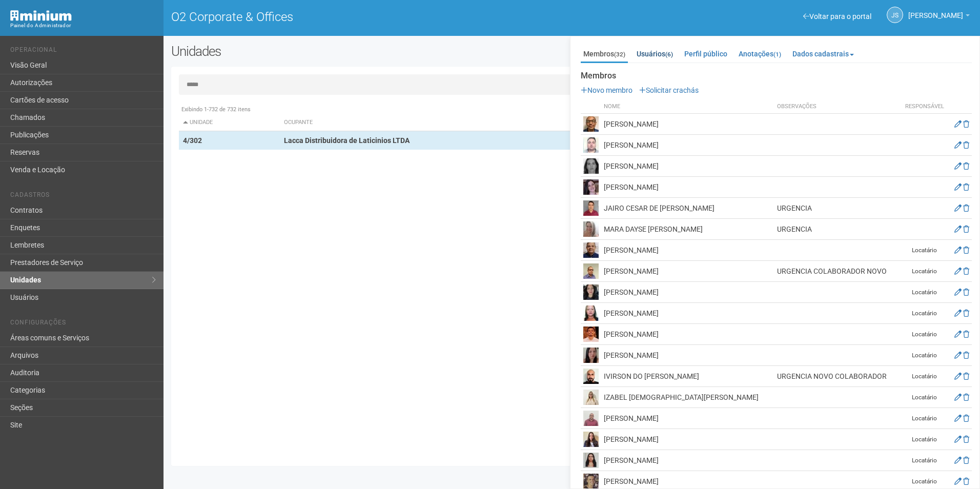  I want to click on a: Usuários(6), so click(654, 54).